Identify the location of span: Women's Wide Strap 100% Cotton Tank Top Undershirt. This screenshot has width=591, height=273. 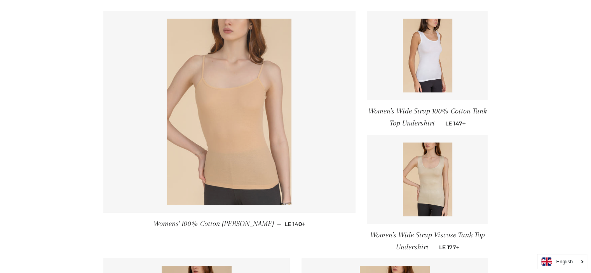
(428, 117).